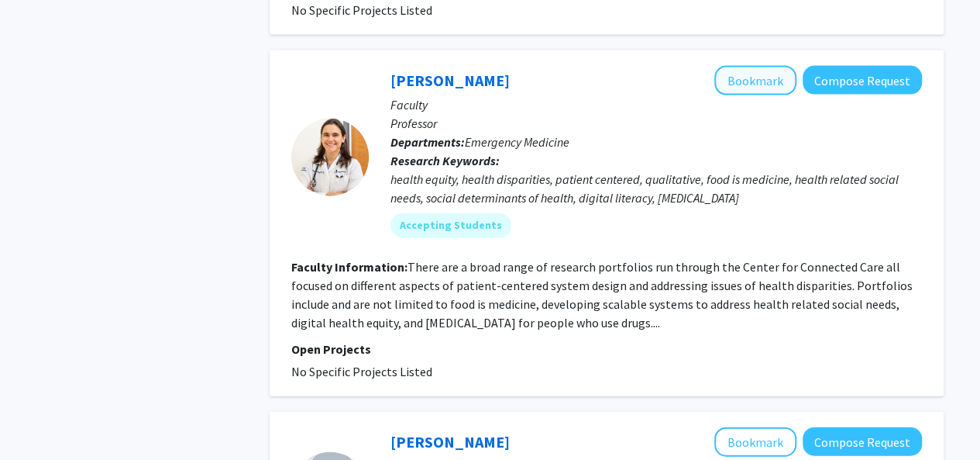  What do you see at coordinates (656, 189) in the screenshot?
I see `div: health equity, health disparities, patient centered, qualitative, food is medicine, health relate...` at bounding box center [656, 189].